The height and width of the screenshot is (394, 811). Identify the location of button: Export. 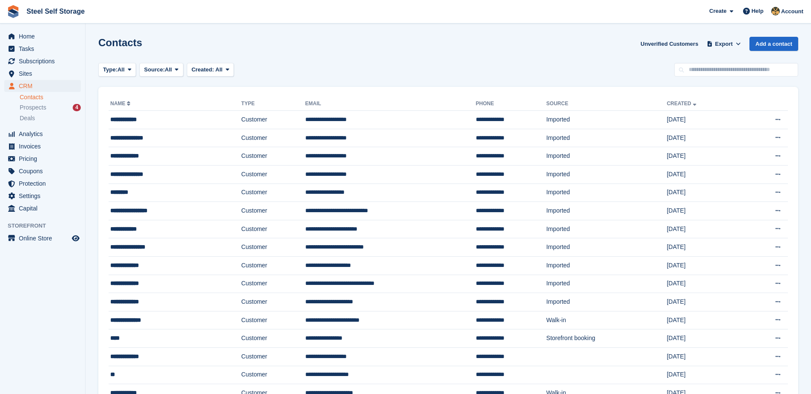
(724, 44).